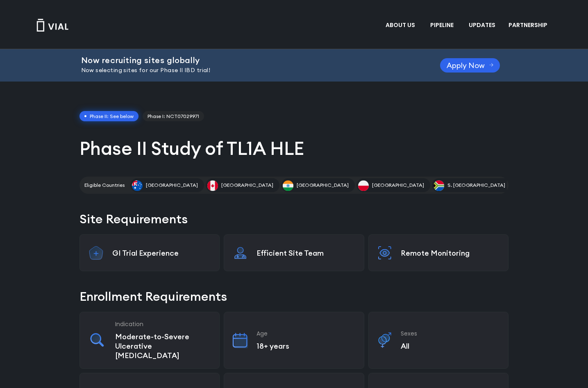  I want to click on p: Now selecting sites for our Phase II IBD trial!, so click(250, 70).